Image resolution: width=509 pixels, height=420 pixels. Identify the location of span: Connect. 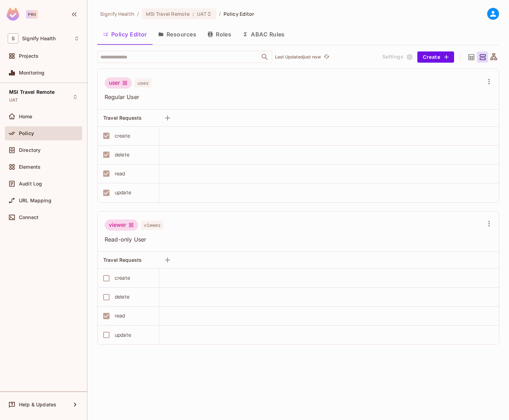
(29, 217).